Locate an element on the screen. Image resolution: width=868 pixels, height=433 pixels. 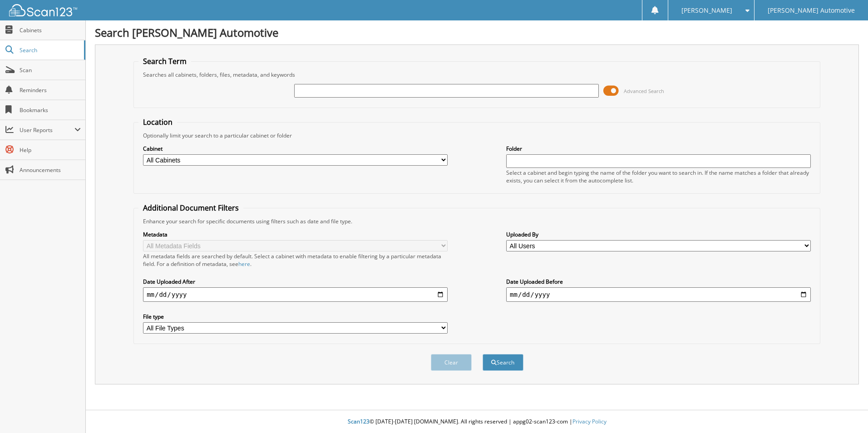
label: File type is located at coordinates (295, 316).